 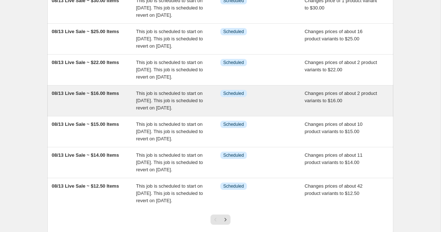 What do you see at coordinates (85, 124) in the screenshot?
I see `span: 08/13 Live Sale ~ $15.00 Items` at bounding box center [85, 124].